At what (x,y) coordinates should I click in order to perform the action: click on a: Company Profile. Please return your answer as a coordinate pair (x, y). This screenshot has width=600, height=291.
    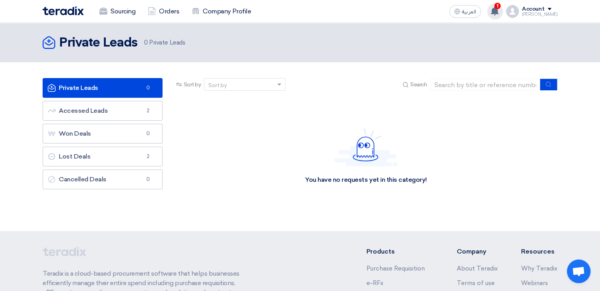
    Looking at the image, I should click on (221, 11).